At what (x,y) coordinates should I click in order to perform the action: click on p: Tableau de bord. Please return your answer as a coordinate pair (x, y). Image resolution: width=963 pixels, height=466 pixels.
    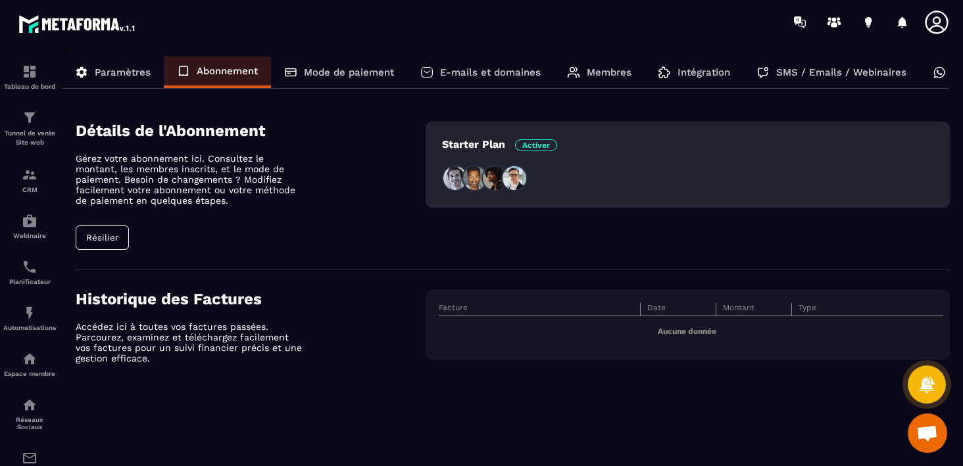
    Looking at the image, I should click on (30, 86).